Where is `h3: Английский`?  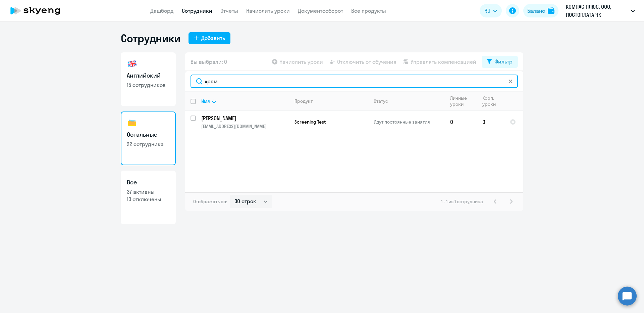
h3: Английский is located at coordinates (148, 76).